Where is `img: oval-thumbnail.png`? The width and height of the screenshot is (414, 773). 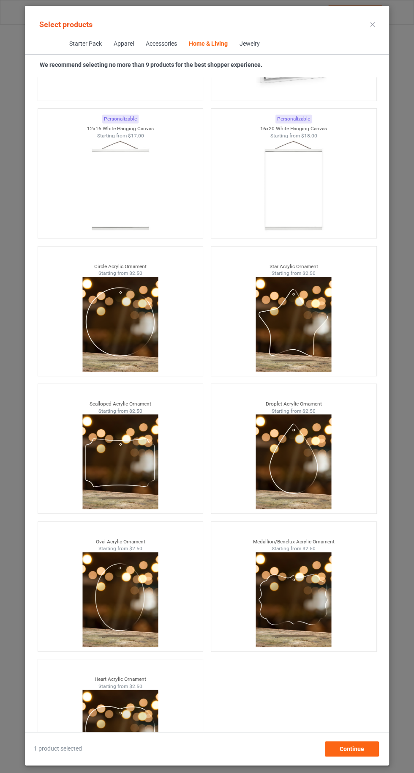 img: oval-thumbnail.png is located at coordinates (120, 599).